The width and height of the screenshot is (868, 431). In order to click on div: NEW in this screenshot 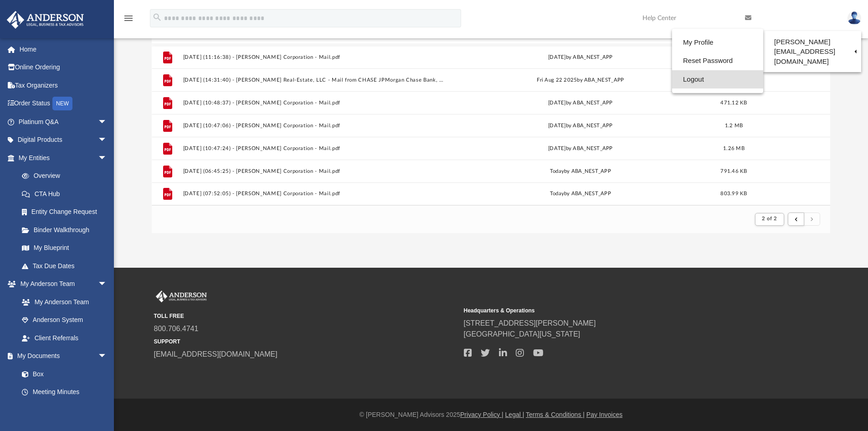, I will do `click(62, 104)`.